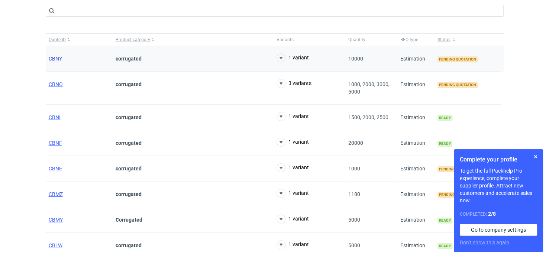 Image resolution: width=549 pixels, height=258 pixels. Describe the element at coordinates (492, 214) in the screenshot. I see `strong: 2 / 8` at that location.